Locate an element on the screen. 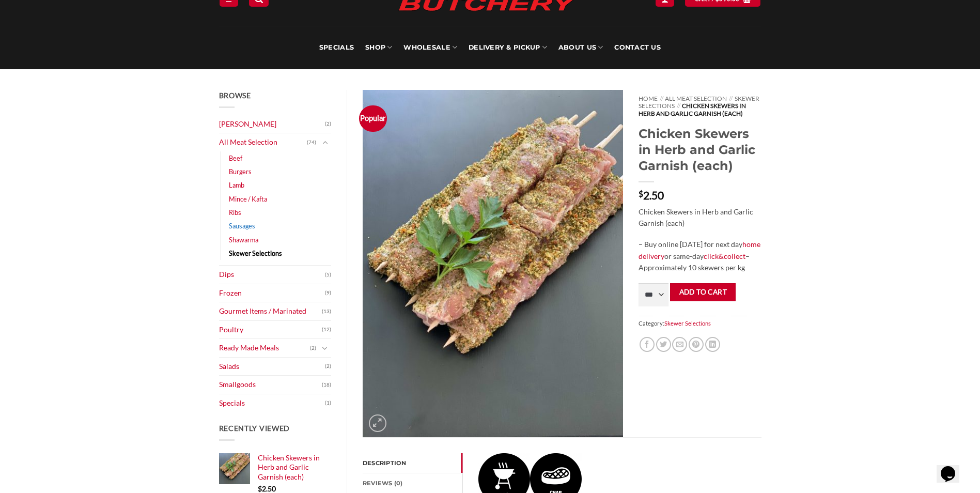  a: Dips is located at coordinates (272, 275).